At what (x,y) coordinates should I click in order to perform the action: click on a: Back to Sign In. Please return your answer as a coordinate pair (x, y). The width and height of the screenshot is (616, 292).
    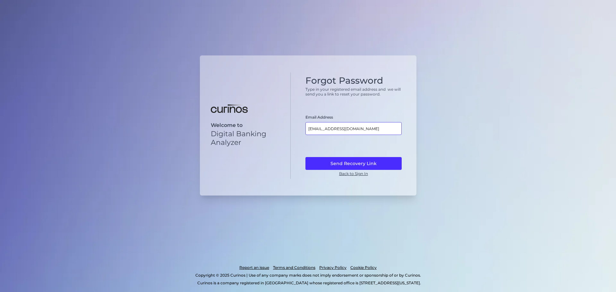
    Looking at the image, I should click on (354, 174).